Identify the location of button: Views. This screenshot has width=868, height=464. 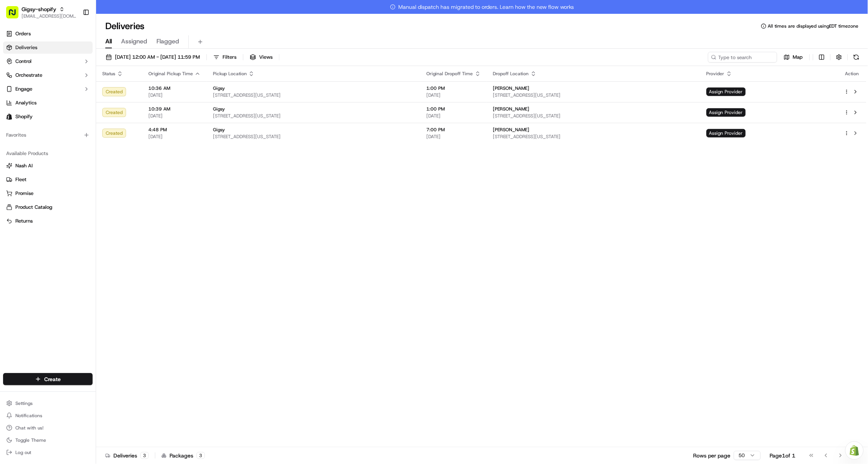
(261, 58).